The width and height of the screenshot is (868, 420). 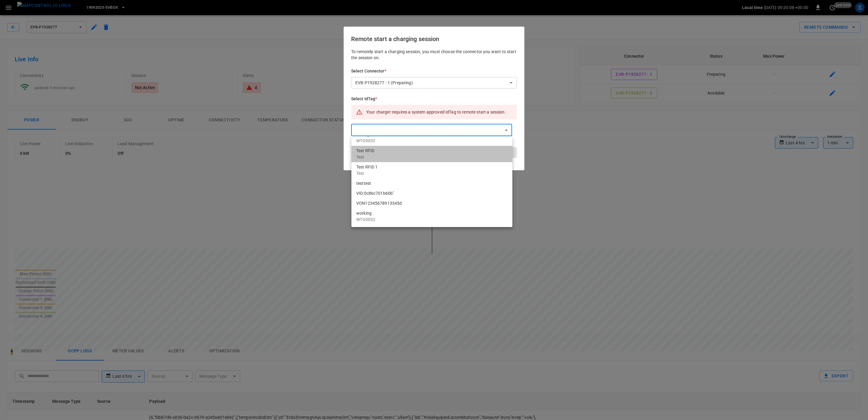 What do you see at coordinates (432, 183) in the screenshot?
I see `li: testtest` at bounding box center [432, 183].